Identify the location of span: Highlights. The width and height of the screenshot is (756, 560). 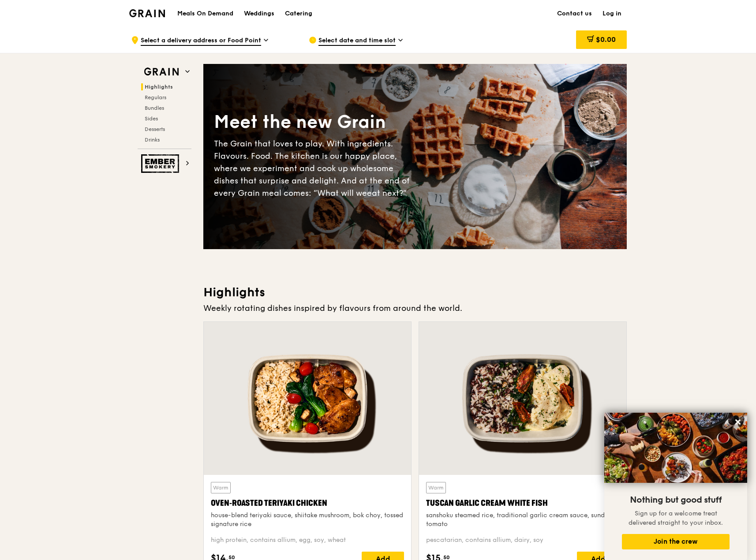
(159, 87).